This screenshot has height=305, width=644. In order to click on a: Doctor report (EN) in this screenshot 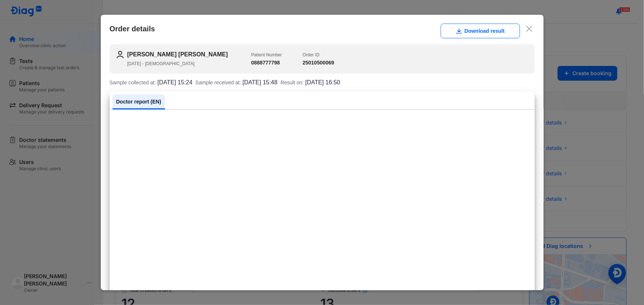, I will do `click(139, 102)`.